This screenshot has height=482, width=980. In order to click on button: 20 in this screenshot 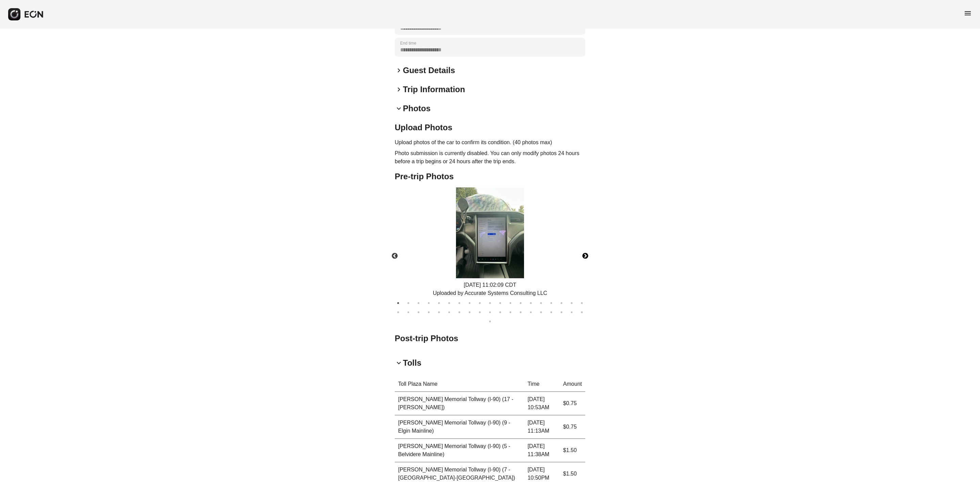, I will do `click(398, 313)`.